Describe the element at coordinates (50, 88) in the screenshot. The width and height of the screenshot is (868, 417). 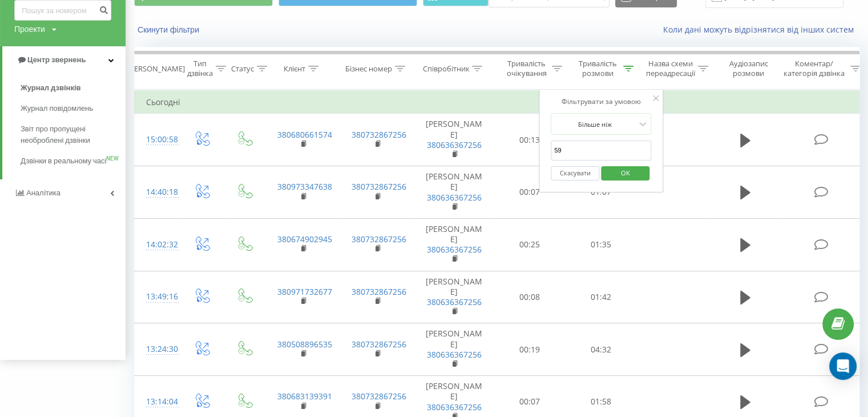
I see `span: Журнал дзвінків` at that location.